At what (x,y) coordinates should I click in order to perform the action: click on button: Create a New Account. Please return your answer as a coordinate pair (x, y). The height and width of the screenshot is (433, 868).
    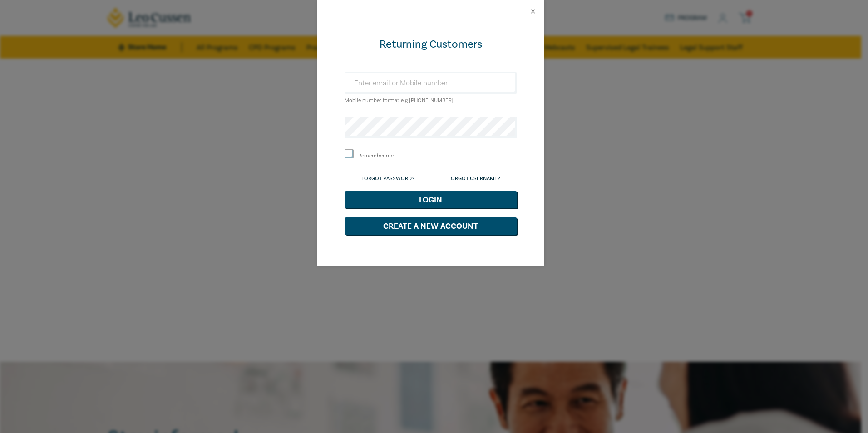
    Looking at the image, I should click on (431, 226).